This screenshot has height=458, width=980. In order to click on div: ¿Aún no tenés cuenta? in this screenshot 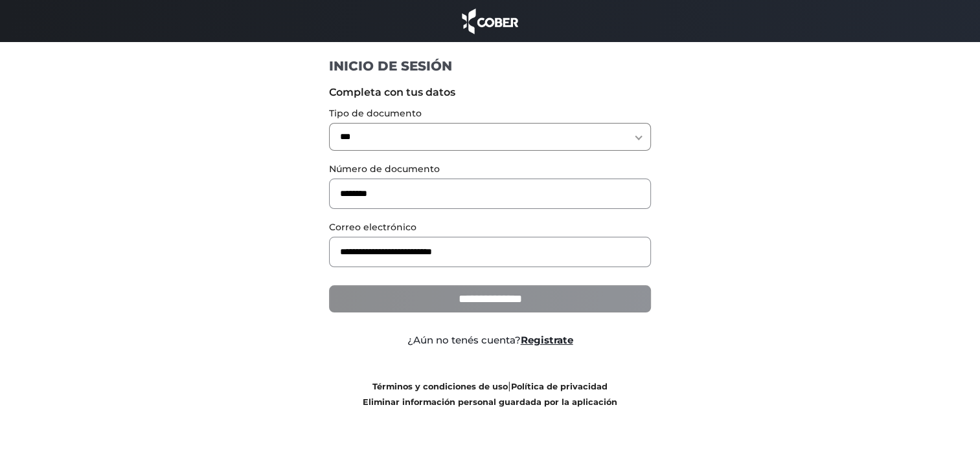, I will do `click(490, 340)`.